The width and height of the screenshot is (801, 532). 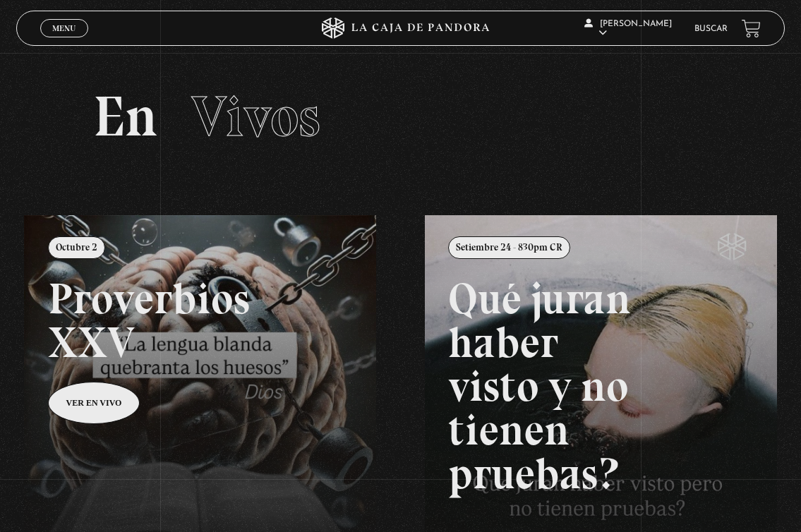 I want to click on a: View your shopping cart, so click(x=751, y=29).